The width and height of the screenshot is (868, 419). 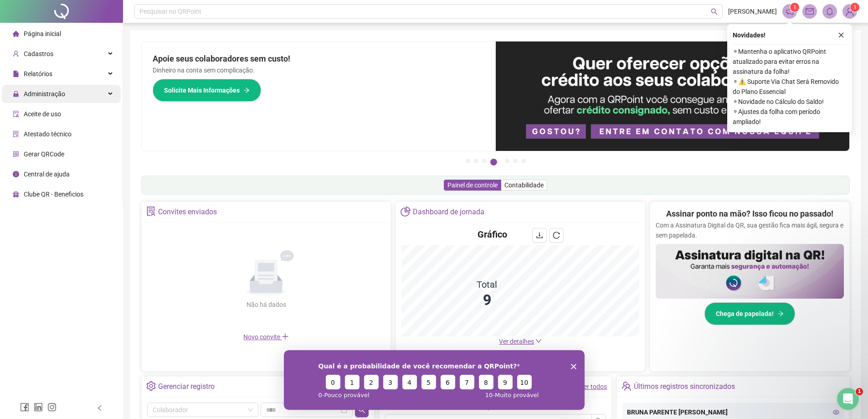 What do you see at coordinates (810, 11) in the screenshot?
I see `span: mail` at bounding box center [810, 11].